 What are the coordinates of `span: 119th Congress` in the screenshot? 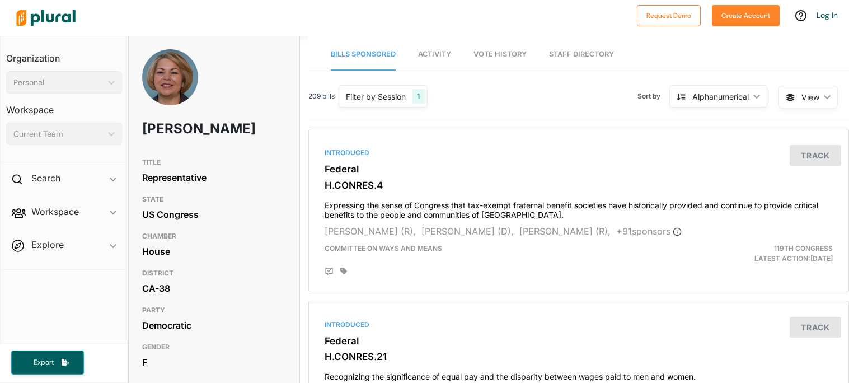 It's located at (804, 248).